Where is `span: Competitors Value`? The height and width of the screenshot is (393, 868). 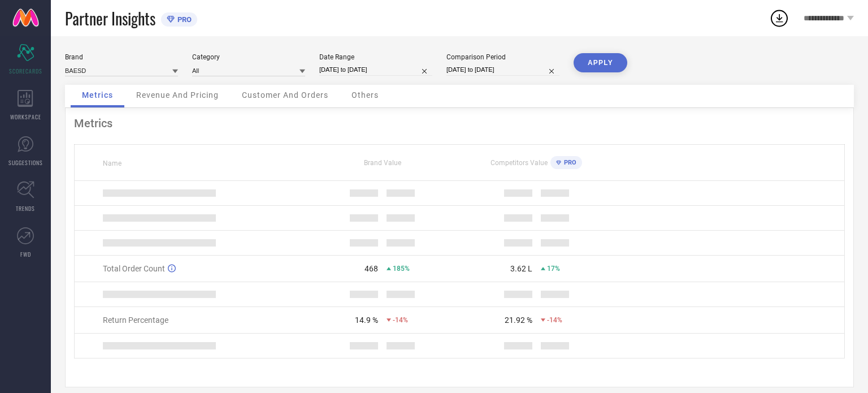
span: Competitors Value is located at coordinates (519, 163).